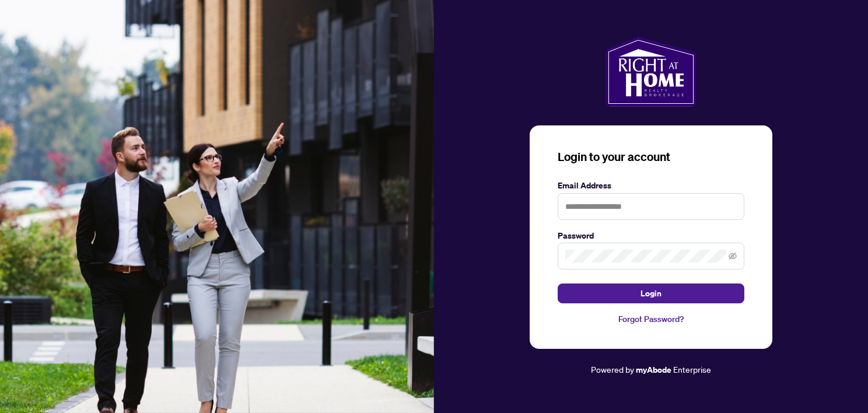  I want to click on span: Login, so click(651, 293).